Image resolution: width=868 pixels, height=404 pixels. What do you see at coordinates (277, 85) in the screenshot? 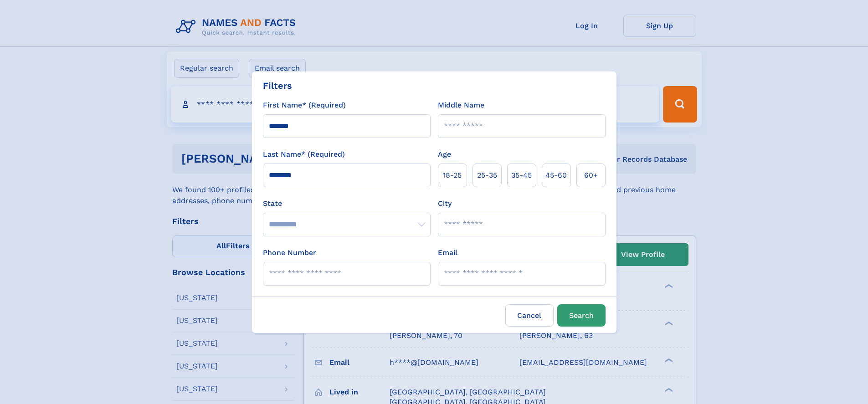
I see `div: Filters` at bounding box center [277, 85].